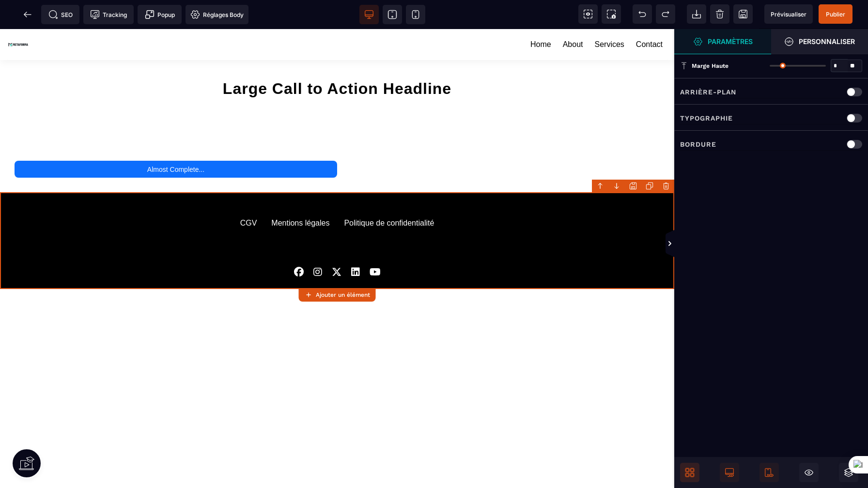 The height and width of the screenshot is (488, 868). Describe the element at coordinates (337, 295) in the screenshot. I see `button: Ajouter un élément` at that location.